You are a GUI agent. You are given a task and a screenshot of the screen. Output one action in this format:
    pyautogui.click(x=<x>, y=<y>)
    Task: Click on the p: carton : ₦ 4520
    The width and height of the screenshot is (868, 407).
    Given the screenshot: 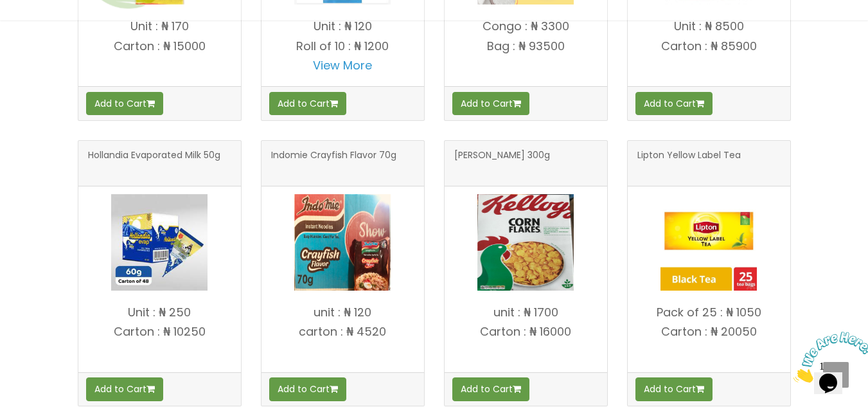 What is the action you would take?
    pyautogui.click(x=342, y=331)
    